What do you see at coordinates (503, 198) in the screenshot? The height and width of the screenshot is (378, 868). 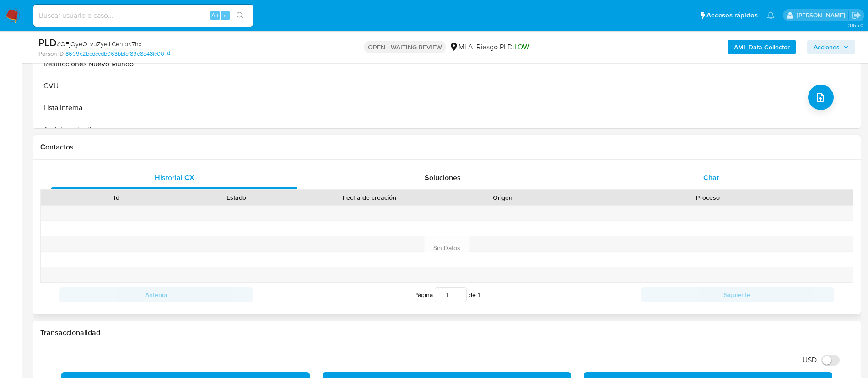 I see `div: Origen` at bounding box center [503, 198].